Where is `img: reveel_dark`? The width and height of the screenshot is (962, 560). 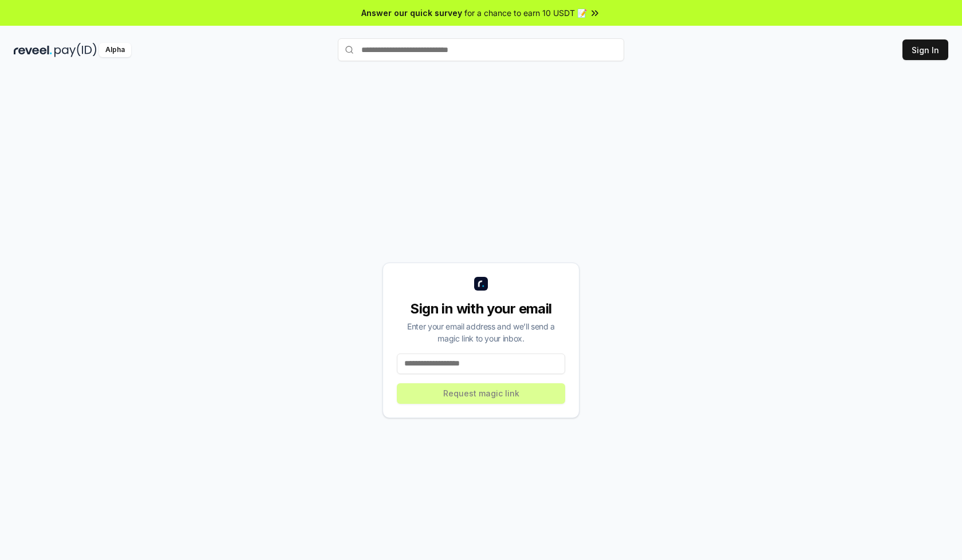 img: reveel_dark is located at coordinates (33, 50).